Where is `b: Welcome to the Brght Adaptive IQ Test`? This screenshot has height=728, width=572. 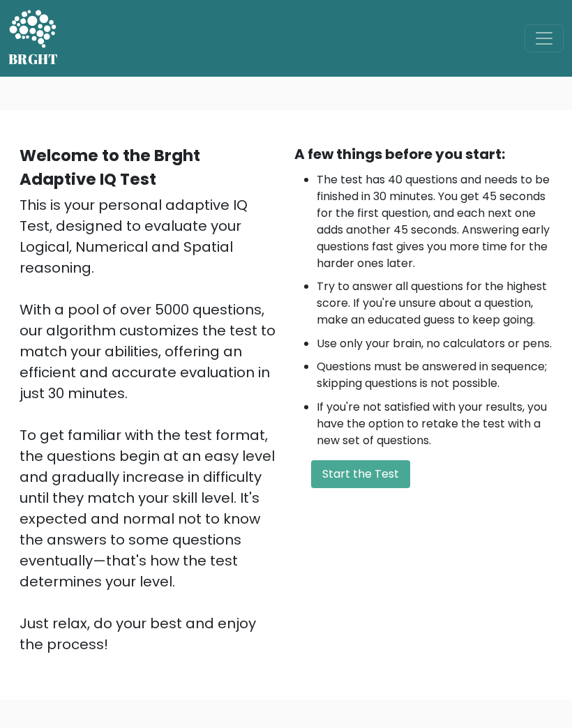 b: Welcome to the Brght Adaptive IQ Test is located at coordinates (110, 167).